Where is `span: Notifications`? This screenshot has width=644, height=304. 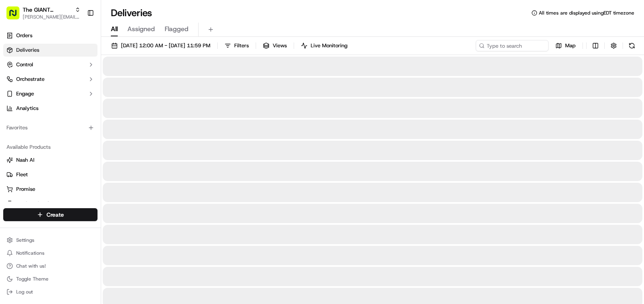 span: Notifications is located at coordinates (31, 253).